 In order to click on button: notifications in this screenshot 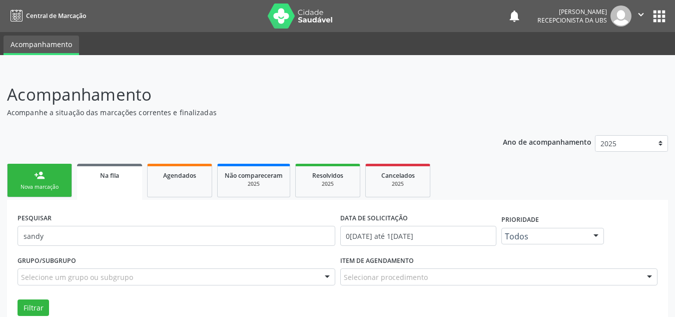, I will do `click(514, 16)`.